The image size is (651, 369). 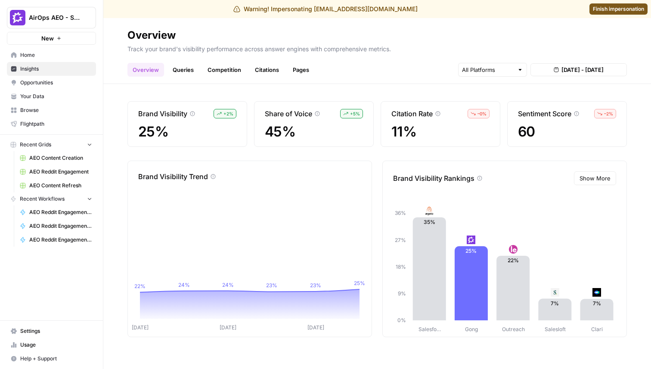 What do you see at coordinates (513, 249) in the screenshot?
I see `img: w5j8drkl6vorx9oircl0z03rjk9p` at bounding box center [513, 249].